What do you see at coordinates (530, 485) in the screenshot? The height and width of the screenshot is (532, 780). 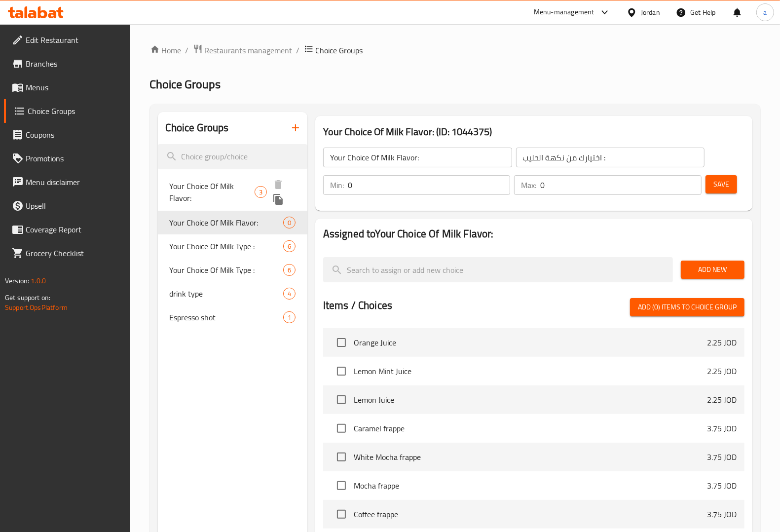 I see `span: Mocha frappe` at bounding box center [530, 485].